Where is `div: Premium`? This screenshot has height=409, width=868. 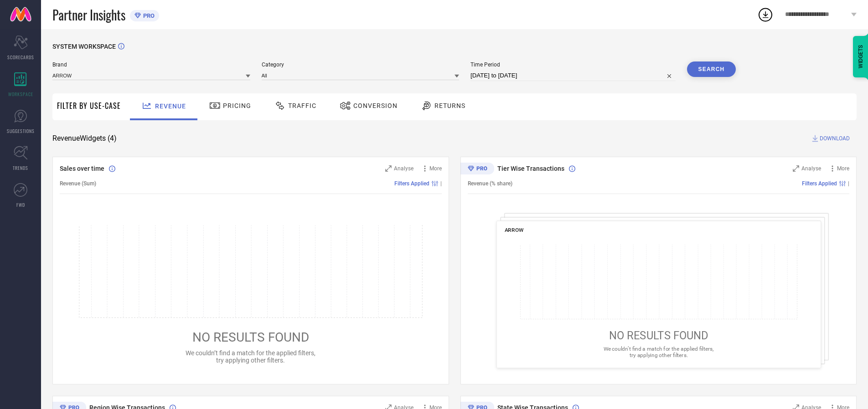 div: Premium is located at coordinates (477, 170).